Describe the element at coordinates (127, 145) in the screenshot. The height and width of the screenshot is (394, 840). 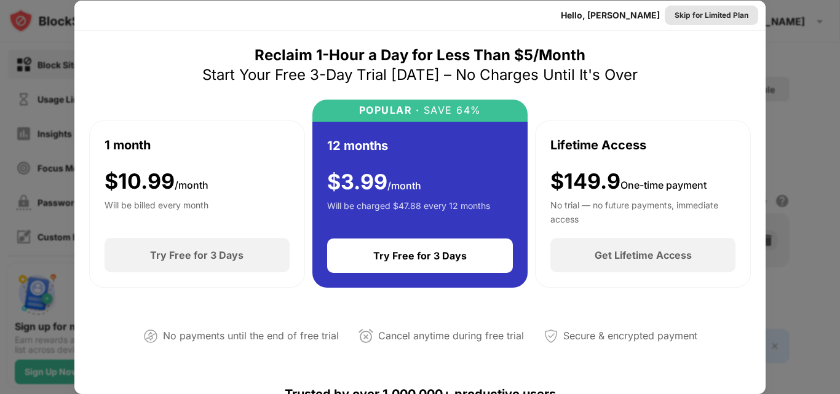
I see `div: 1 month` at that location.